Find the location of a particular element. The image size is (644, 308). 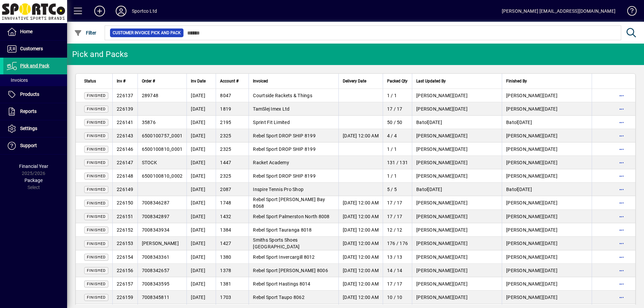

span: 6500100810_0002 is located at coordinates (162, 176).